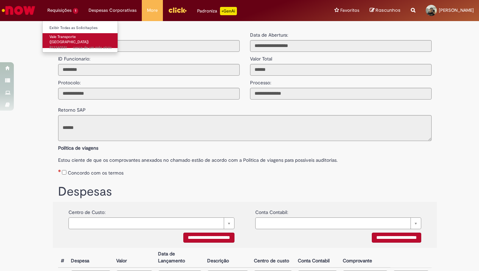  What do you see at coordinates (80, 37) in the screenshot?
I see `ul: Requisições` at bounding box center [80, 37].